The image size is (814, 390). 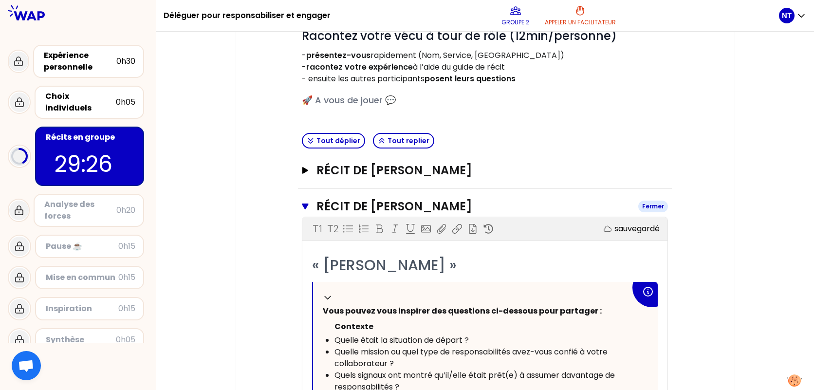 What do you see at coordinates (472, 357) in the screenshot?
I see `span: Quelle mission ou quel type de responsabilités avez-vous confié à votre collaborateur ?` at bounding box center [472, 357].